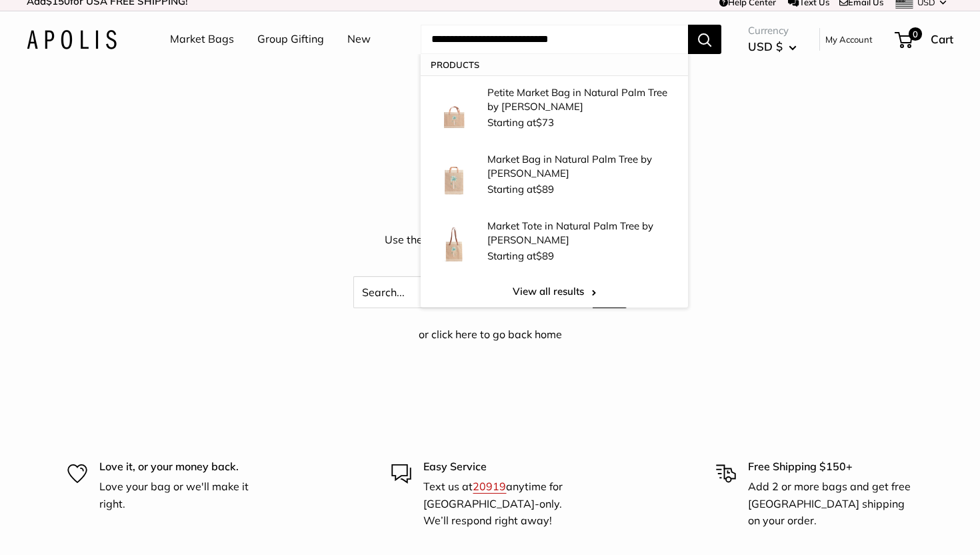  What do you see at coordinates (490, 240) in the screenshot?
I see `p: Use the search bar below to find products:` at bounding box center [490, 240].